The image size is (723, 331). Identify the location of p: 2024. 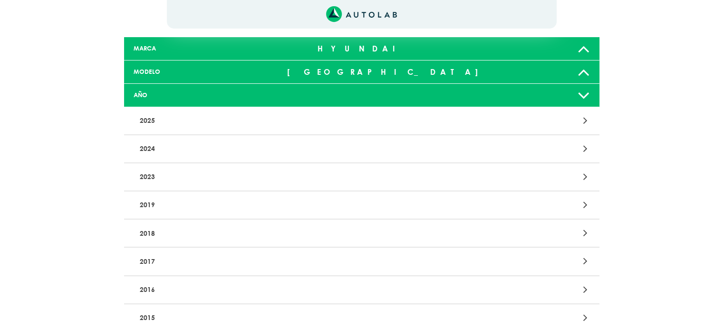
(284, 148).